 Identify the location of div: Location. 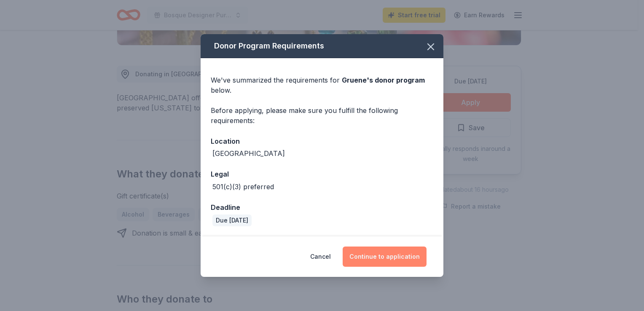
(322, 141).